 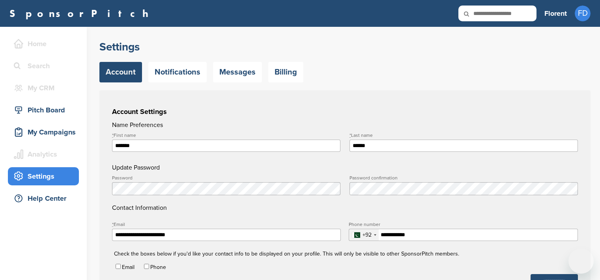 I want to click on div: Analytics, so click(x=45, y=154).